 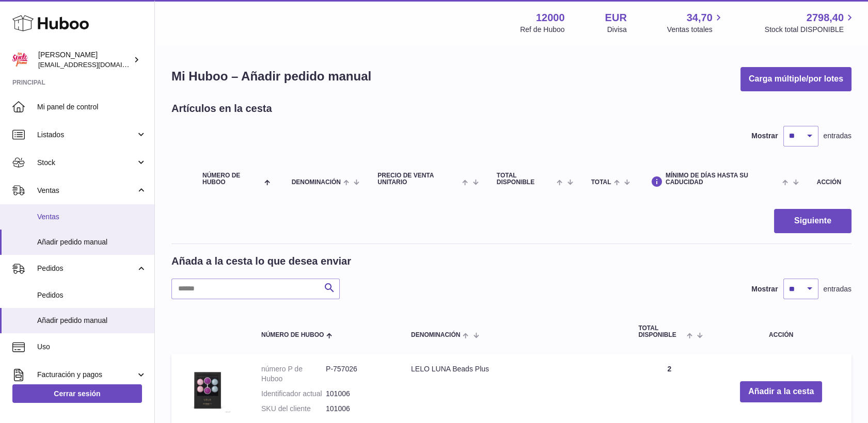 I want to click on span: Stock total DISPONIBLE, so click(x=810, y=30).